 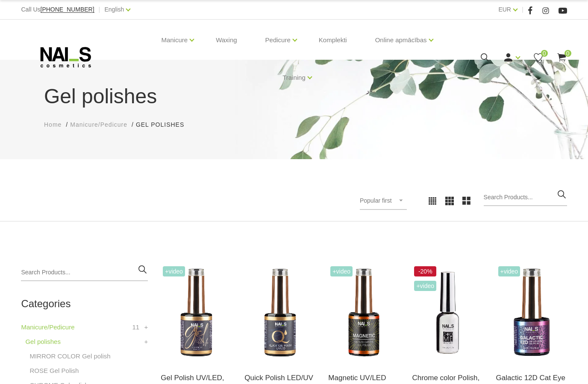 I want to click on span: Popular first, so click(x=375, y=201).